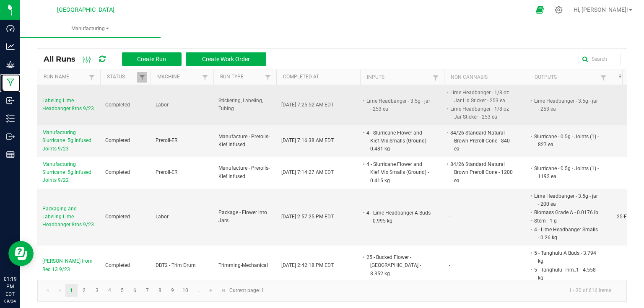  Describe the element at coordinates (65, 77) in the screenshot. I see `a: Run NameSortable` at that location.